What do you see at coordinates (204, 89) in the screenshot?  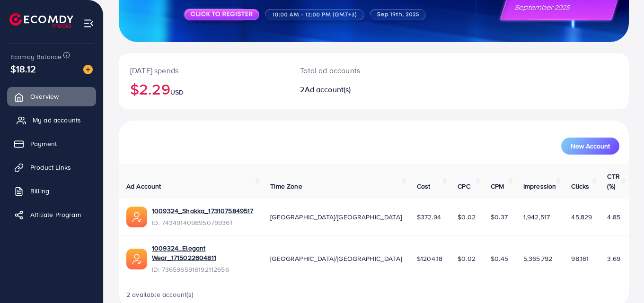 I see `h2: $2.29` at bounding box center [204, 89].